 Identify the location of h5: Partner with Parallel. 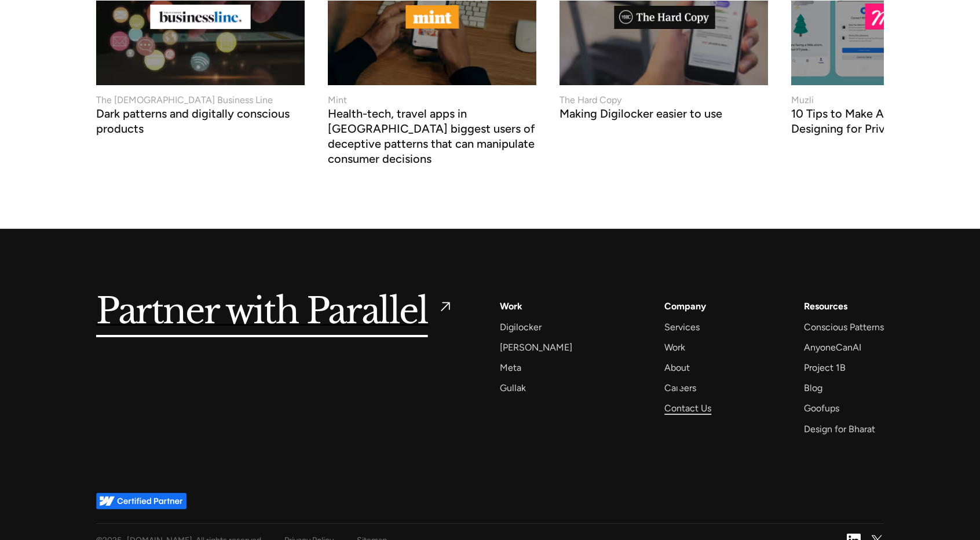
(261, 312).